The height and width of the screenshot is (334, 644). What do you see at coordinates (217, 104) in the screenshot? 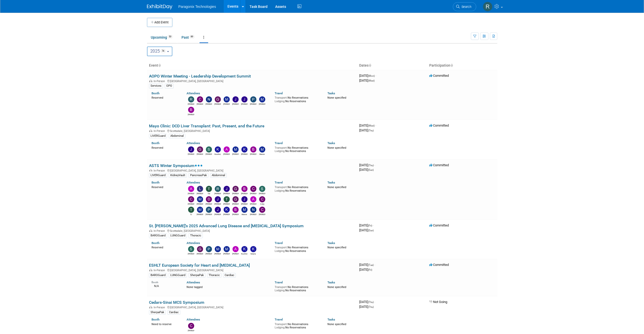
I see `div: Greg Quinn` at bounding box center [217, 104].